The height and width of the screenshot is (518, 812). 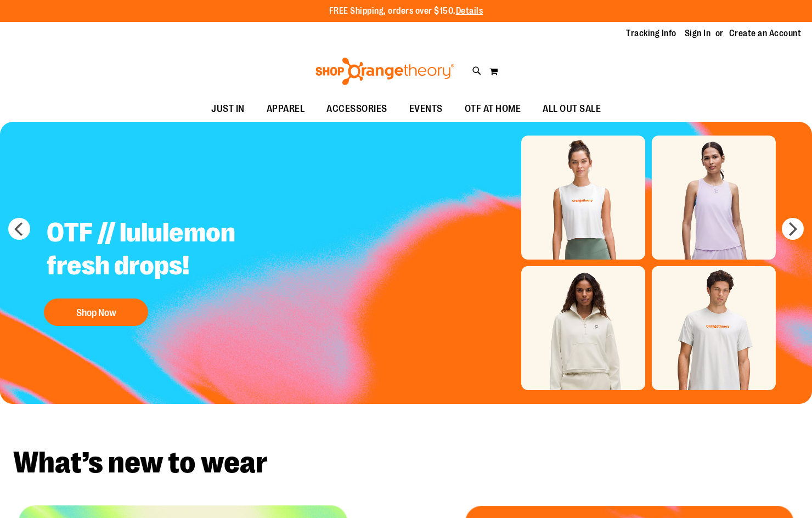 What do you see at coordinates (652, 34) in the screenshot?
I see `a: Tracking Info` at bounding box center [652, 34].